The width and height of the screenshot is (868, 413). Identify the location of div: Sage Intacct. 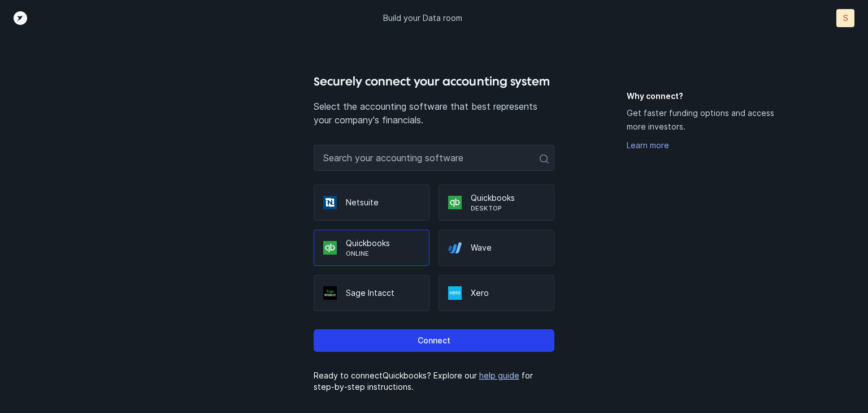
(371, 293).